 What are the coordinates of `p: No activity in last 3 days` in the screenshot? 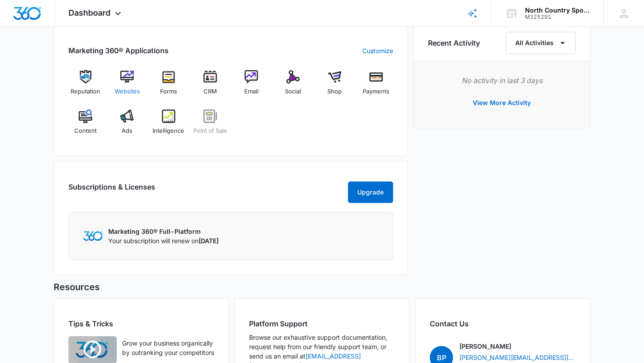 It's located at (502, 80).